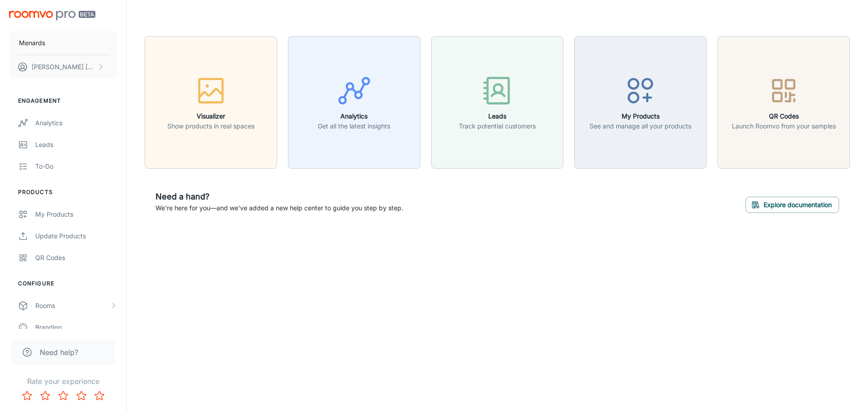 The height and width of the screenshot is (412, 868). Describe the element at coordinates (354, 102) in the screenshot. I see `button: AnalyticsGet all the latest insights` at that location.